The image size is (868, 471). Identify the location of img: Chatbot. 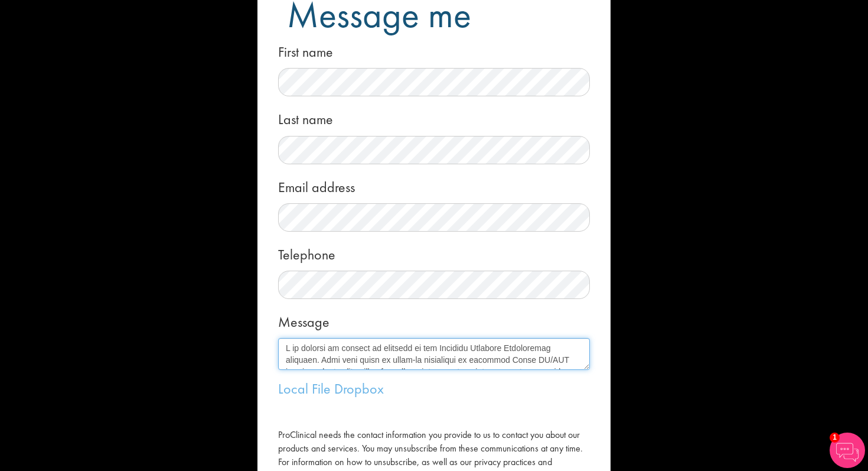
(847, 450).